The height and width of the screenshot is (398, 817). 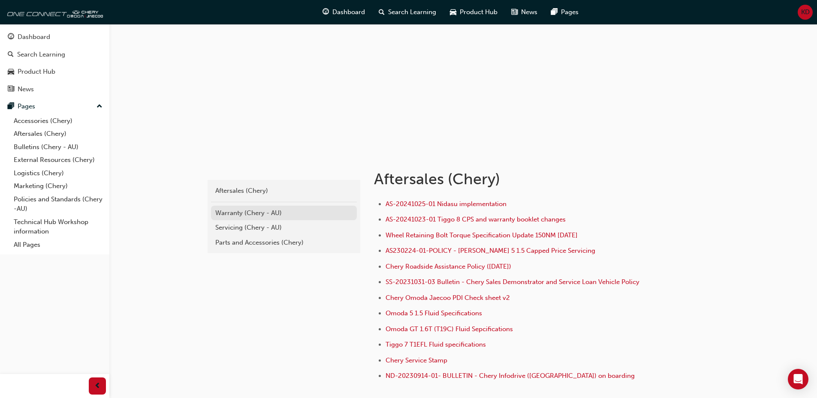 I want to click on a: Tiggo 7 T1EFL Fluid specifications, so click(x=435, y=345).